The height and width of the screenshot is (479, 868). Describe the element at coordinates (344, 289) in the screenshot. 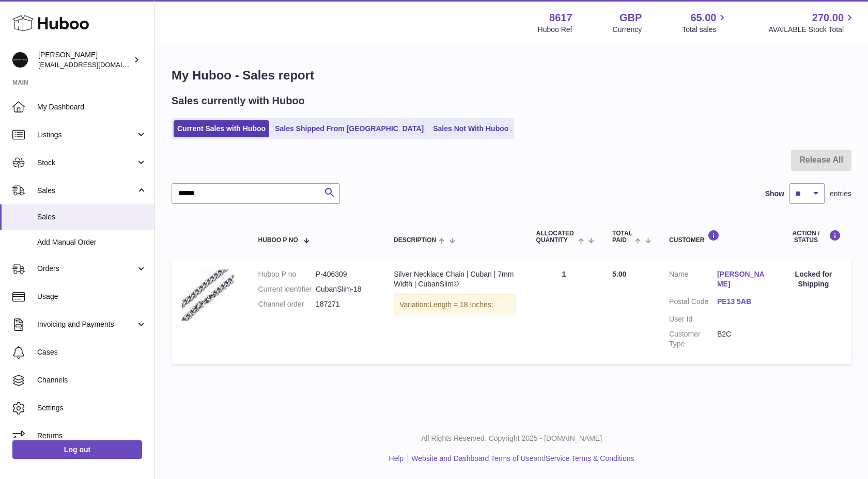

I see `dd: CubanSlim-18` at that location.